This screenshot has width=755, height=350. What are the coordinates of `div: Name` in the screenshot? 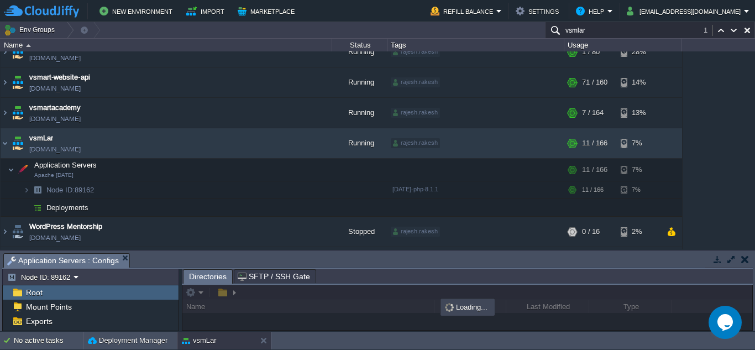 It's located at (166, 45).